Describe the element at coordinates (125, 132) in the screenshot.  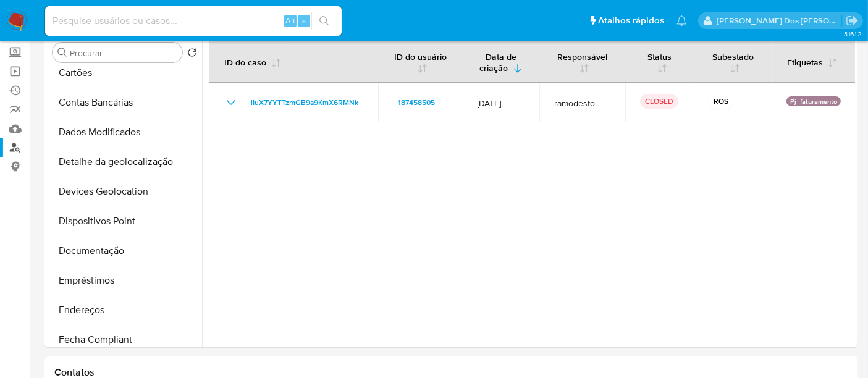
I see `button: Dados Modificados` at that location.